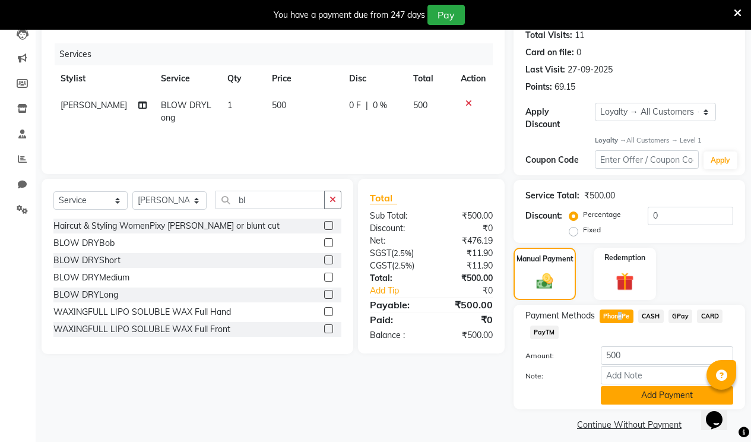 This screenshot has height=442, width=751. Describe the element at coordinates (545, 259) in the screenshot. I see `label: Manual Payment` at that location.